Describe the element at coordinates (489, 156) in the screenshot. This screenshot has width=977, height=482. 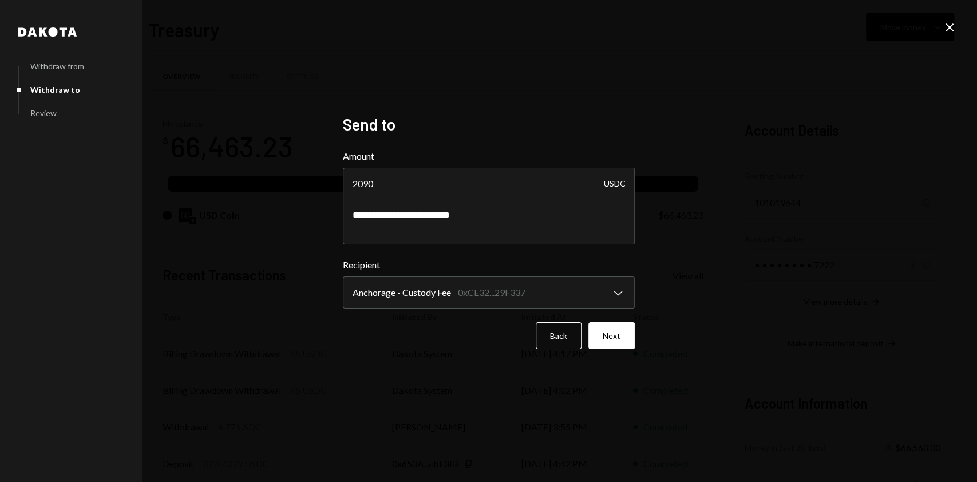
I see `label: Amount` at that location.